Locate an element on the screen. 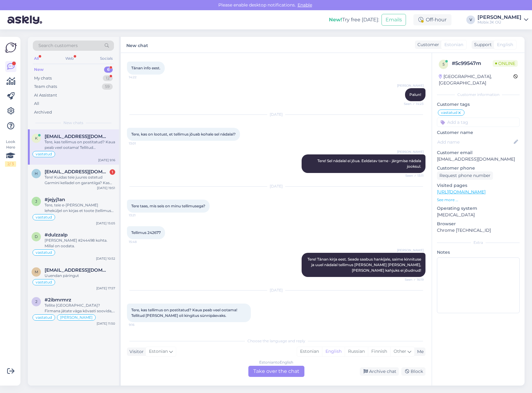  span: 14:22 is located at coordinates (140, 77).